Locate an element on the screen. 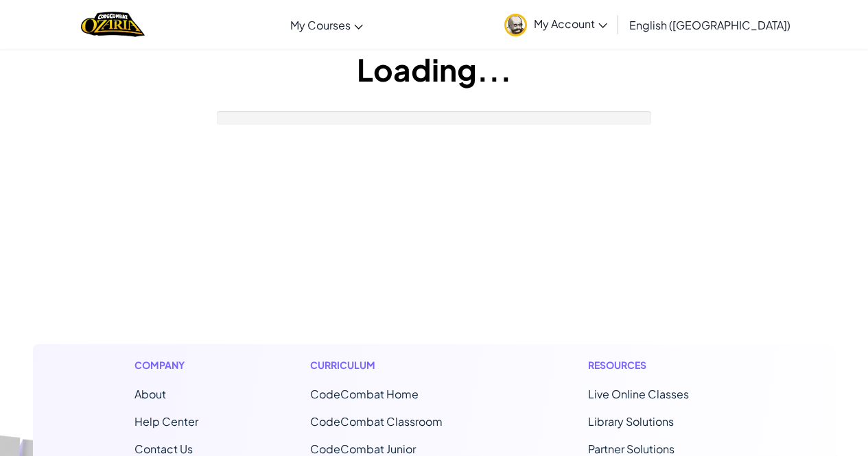  a: My Account is located at coordinates (556, 24).